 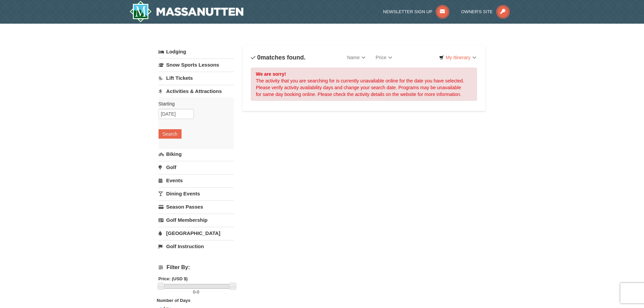 What do you see at coordinates (196, 246) in the screenshot?
I see `a: Golf Instruction` at bounding box center [196, 246].